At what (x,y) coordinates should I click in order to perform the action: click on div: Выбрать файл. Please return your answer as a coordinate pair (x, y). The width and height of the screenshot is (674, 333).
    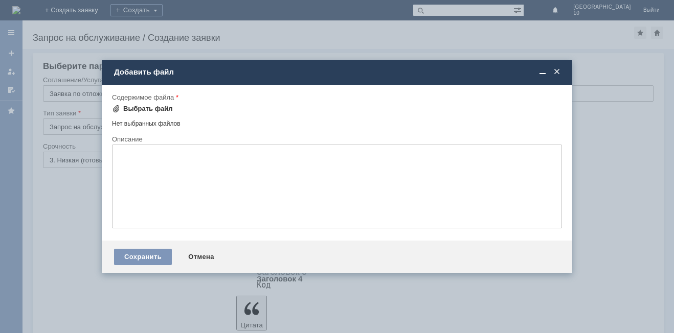
    Looking at the image, I should click on (148, 109).